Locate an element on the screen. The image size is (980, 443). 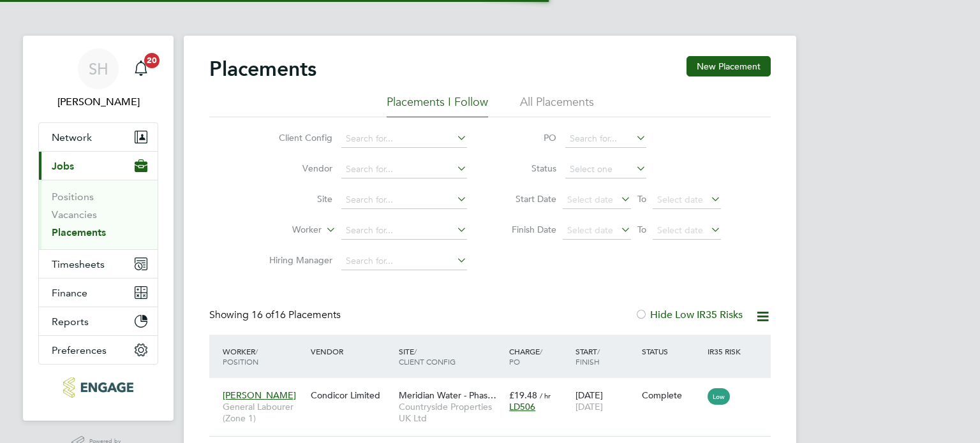
a: Positions is located at coordinates (72, 196).